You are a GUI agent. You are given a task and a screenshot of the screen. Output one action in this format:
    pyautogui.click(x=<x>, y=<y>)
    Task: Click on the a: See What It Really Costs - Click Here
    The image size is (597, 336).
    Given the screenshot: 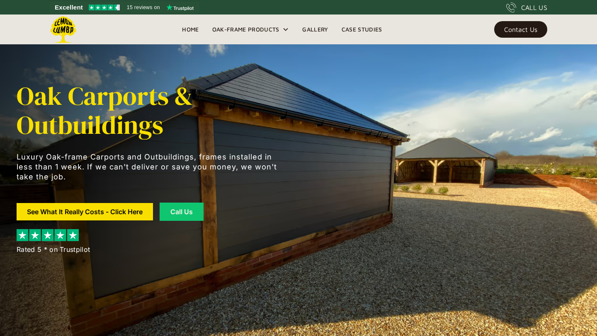 What is the action you would take?
    pyautogui.click(x=85, y=212)
    